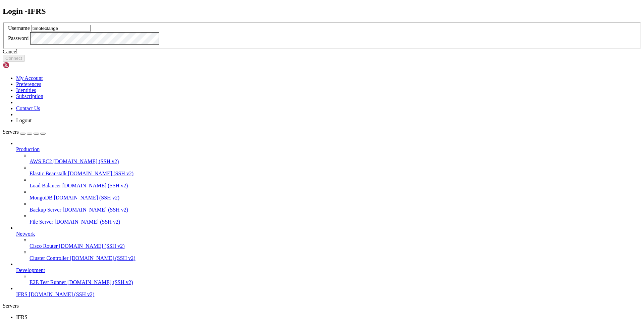 This screenshot has height=320, width=644. I want to click on span: Network, so click(26, 233).